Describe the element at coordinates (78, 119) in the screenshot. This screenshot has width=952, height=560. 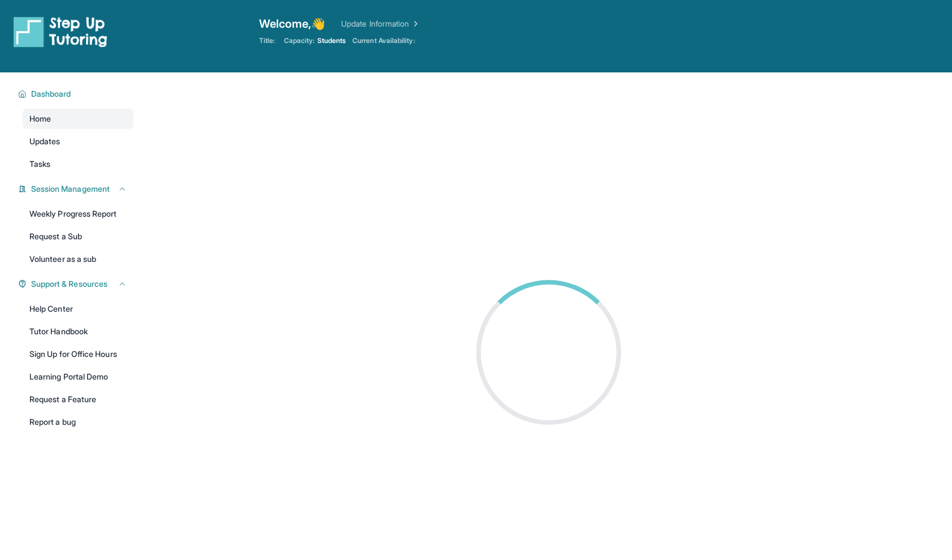
I see `a: Home` at that location.